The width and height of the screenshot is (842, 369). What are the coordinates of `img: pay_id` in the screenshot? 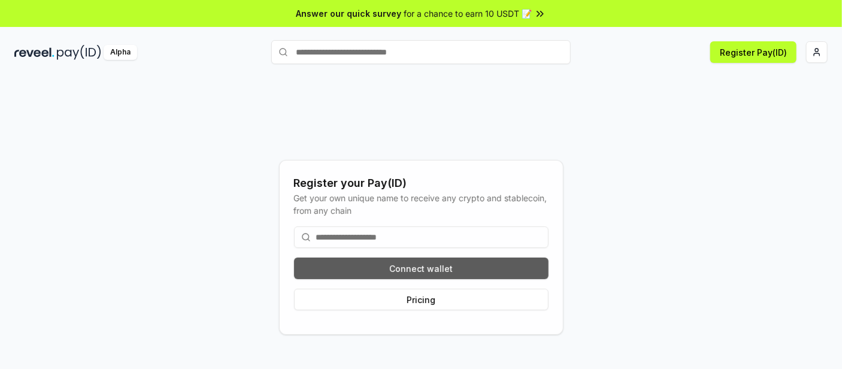 It's located at (79, 52).